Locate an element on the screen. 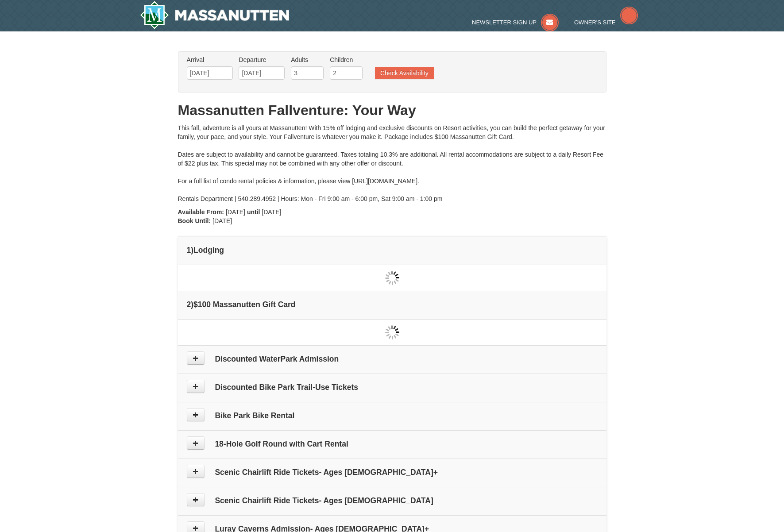 This screenshot has height=532, width=784. h4: 1 Lodging is located at coordinates (392, 250).